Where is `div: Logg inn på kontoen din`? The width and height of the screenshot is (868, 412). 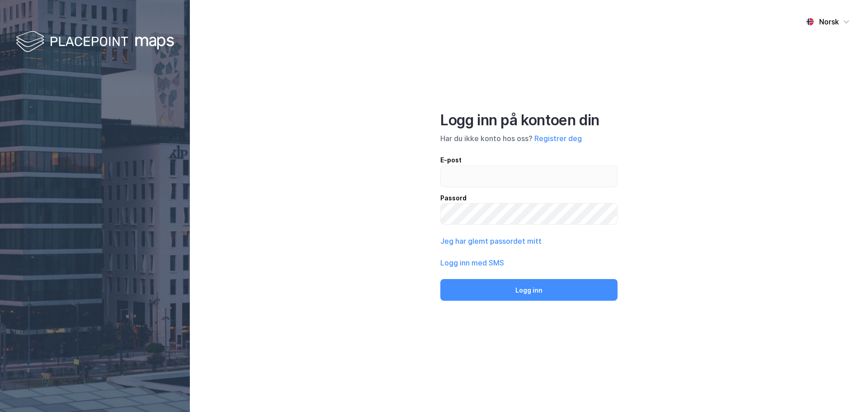 div: Logg inn på kontoen din is located at coordinates (529, 120).